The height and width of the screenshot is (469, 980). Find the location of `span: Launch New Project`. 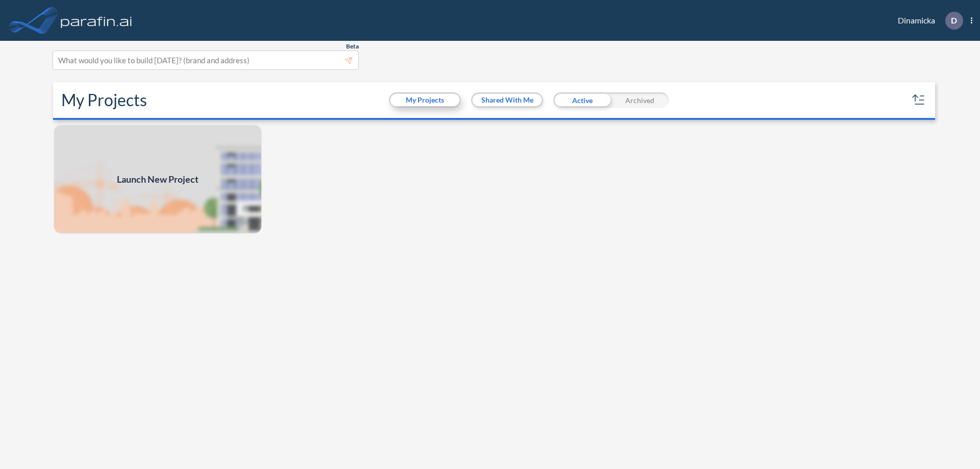

span: Launch New Project is located at coordinates (158, 179).